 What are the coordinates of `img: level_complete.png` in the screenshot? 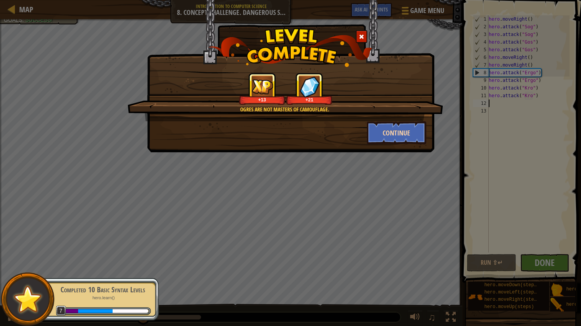 It's located at (290, 47).